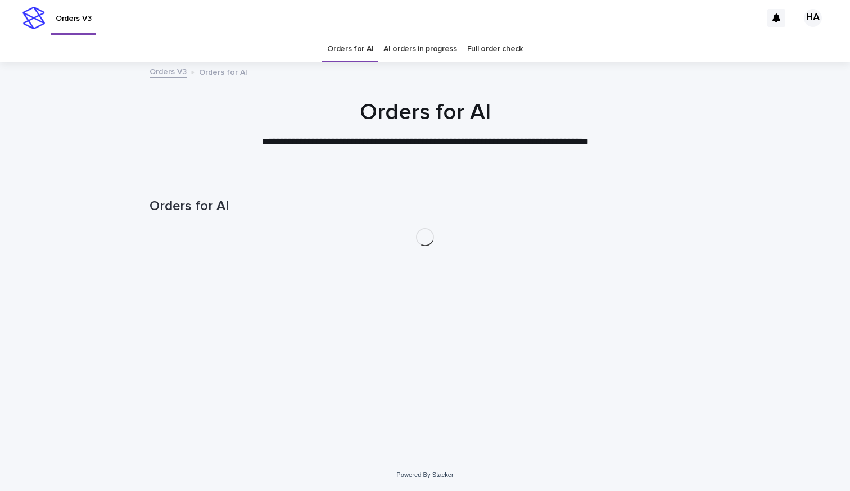  Describe the element at coordinates (424, 475) in the screenshot. I see `a: Powered By Stacker` at that location.